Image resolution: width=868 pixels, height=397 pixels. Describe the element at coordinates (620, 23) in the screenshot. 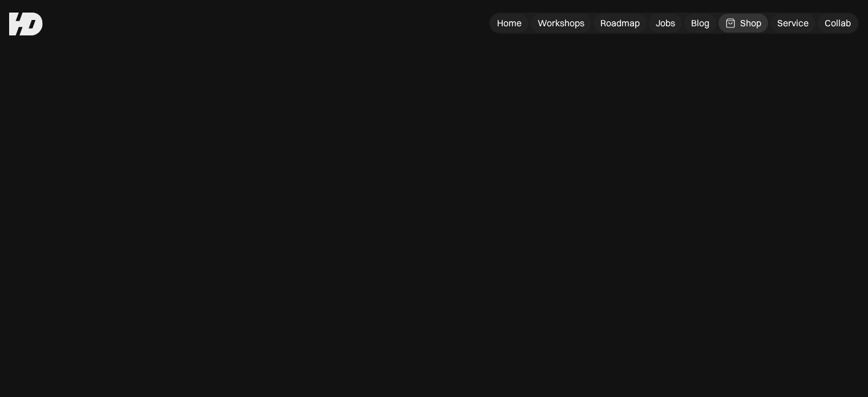

I see `a: Roadmap` at that location.